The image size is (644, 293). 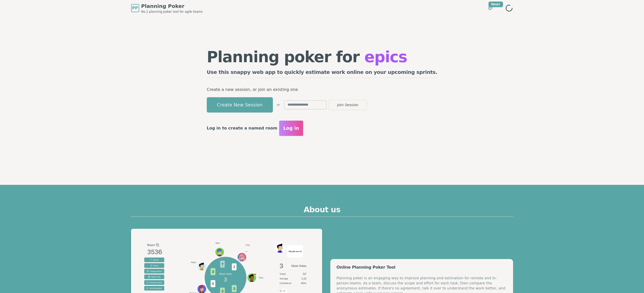 I want to click on button: Log in, so click(x=291, y=128).